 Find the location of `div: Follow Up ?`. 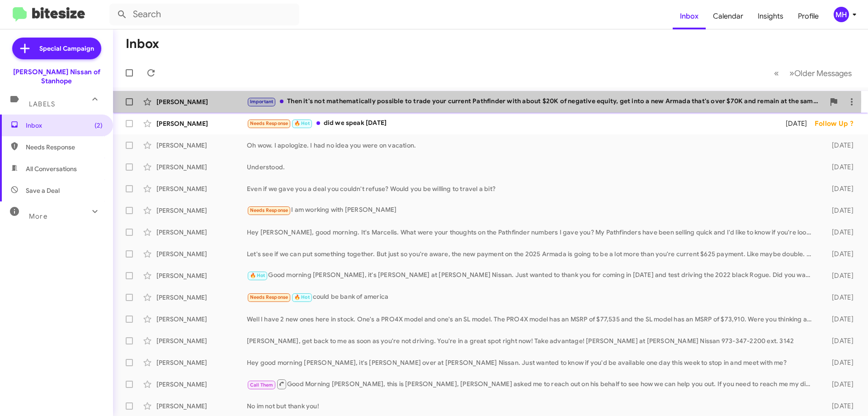

div: Follow Up ? is located at coordinates (838, 124).